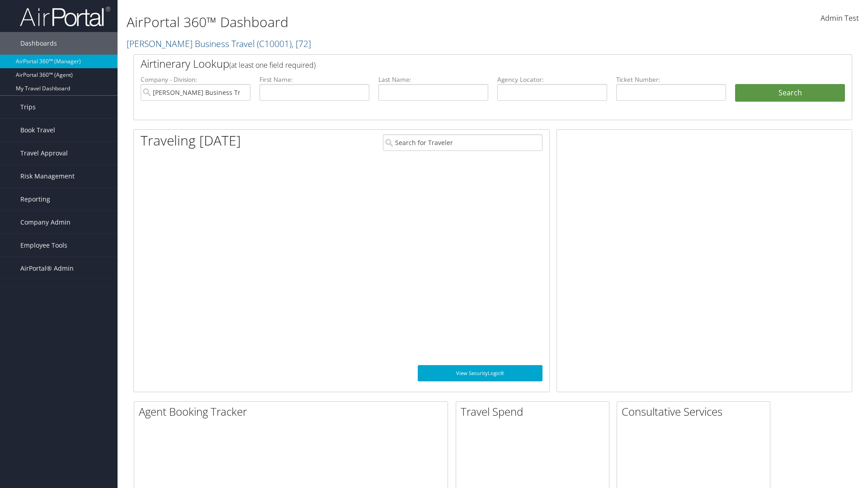  What do you see at coordinates (480, 373) in the screenshot?
I see `a: View SecurityLogic®` at bounding box center [480, 373].